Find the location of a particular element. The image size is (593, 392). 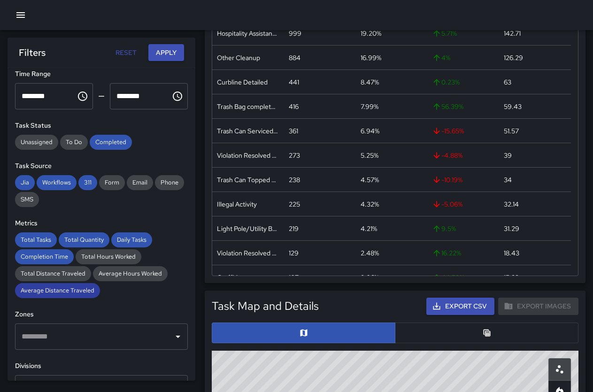

button: Reset is located at coordinates (126, 53).